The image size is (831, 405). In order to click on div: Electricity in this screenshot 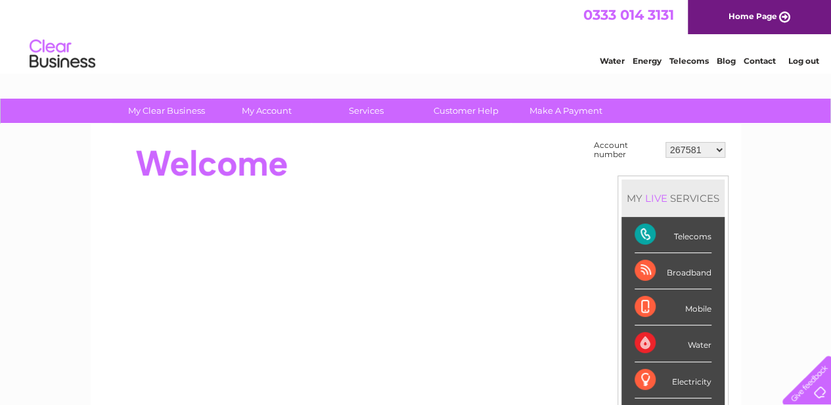, I will do `click(673, 380)`.